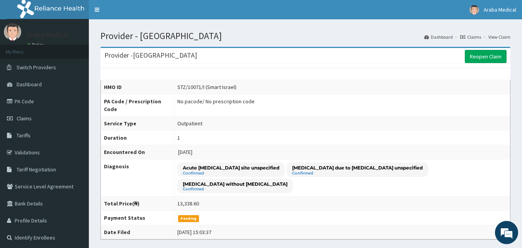 This screenshot has width=522, height=248. Describe the element at coordinates (188, 203) in the screenshot. I see `div: 13,338.60` at that location.